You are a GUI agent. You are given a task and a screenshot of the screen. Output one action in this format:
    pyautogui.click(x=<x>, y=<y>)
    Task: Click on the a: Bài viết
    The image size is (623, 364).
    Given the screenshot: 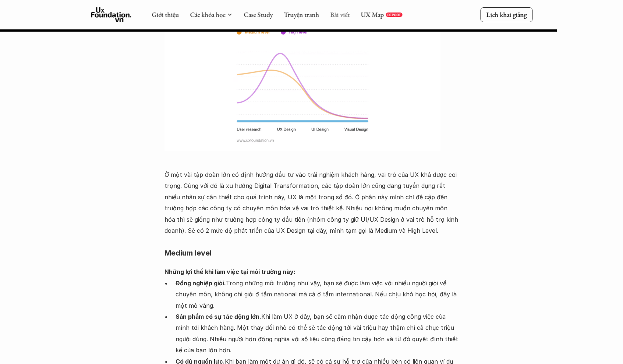 What is the action you would take?
    pyautogui.click(x=340, y=14)
    